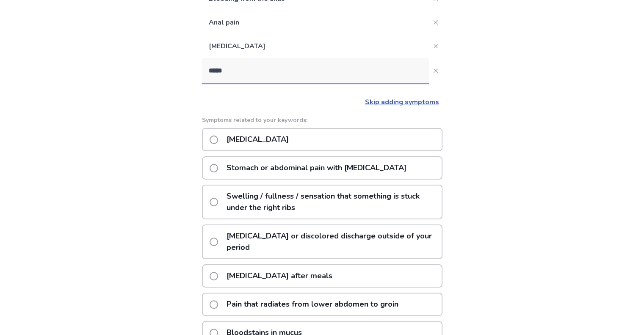 The width and height of the screenshot is (644, 335). I want to click on p: Swelling / fullness / sensation that something is stuck under the right ribs, so click(332, 202).